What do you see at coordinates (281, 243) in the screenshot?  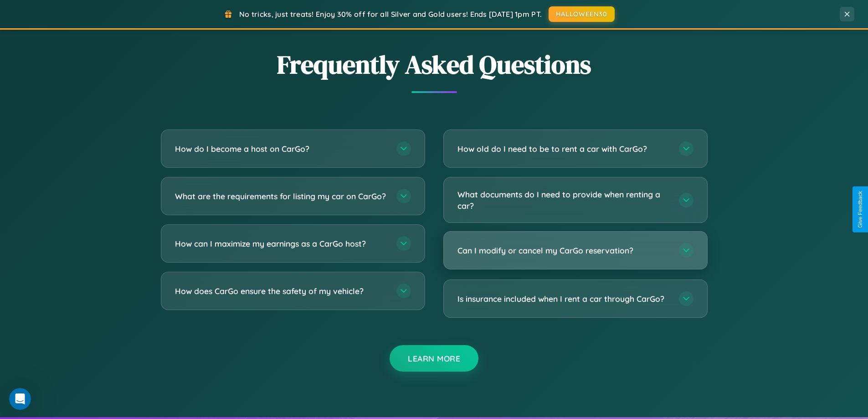 I see `h3: How can I maximize my earnings as a CarGo host?` at bounding box center [281, 243].